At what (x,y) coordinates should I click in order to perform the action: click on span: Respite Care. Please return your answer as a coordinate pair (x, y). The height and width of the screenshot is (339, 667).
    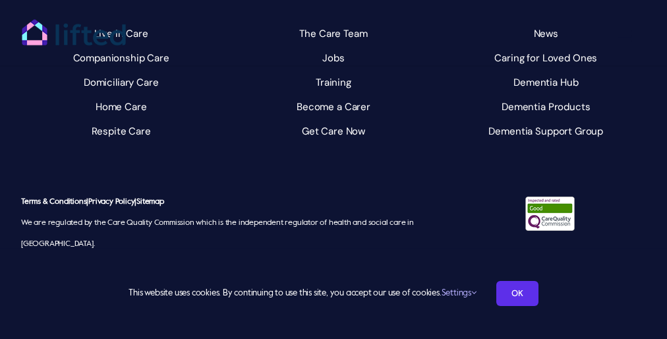
    Looking at the image, I should click on (121, 131).